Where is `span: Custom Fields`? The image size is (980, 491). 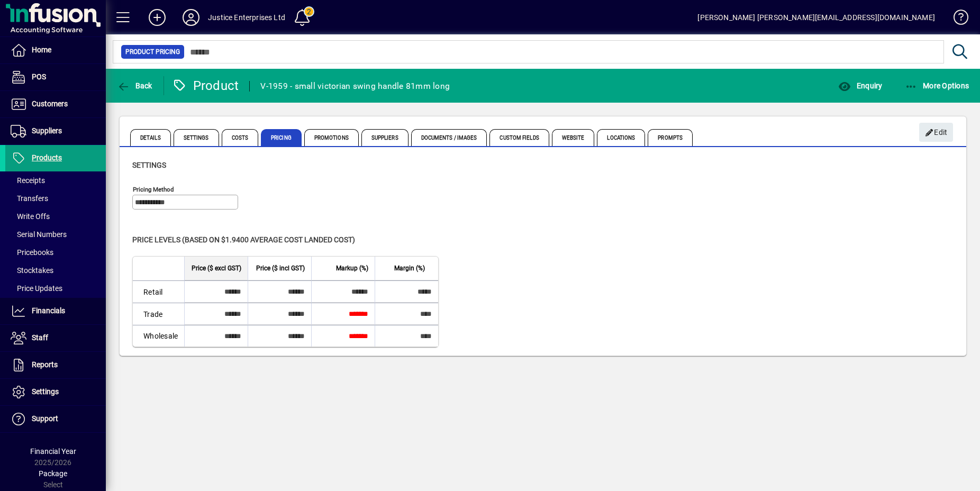
span: Custom Fields is located at coordinates (519, 138).